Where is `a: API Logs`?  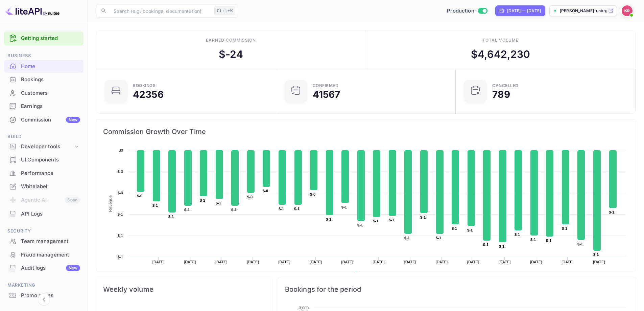
a: API Logs is located at coordinates (44, 214).